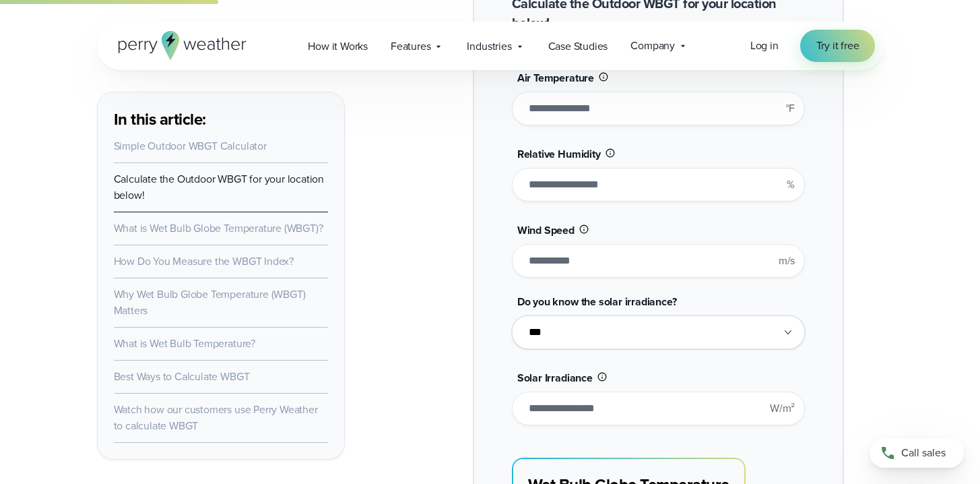 This screenshot has width=980, height=484. What do you see at coordinates (838, 46) in the screenshot?
I see `span: Try it free` at bounding box center [838, 46].